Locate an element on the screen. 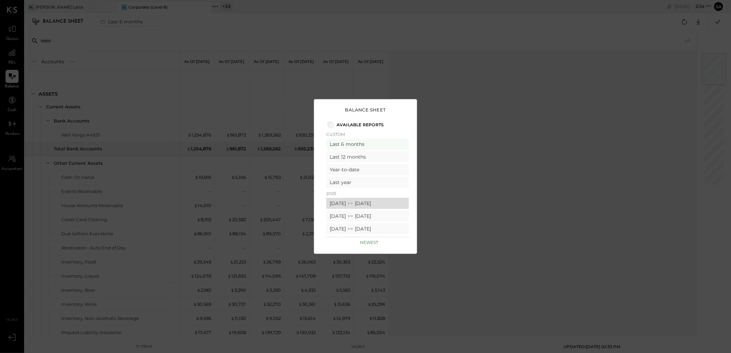 The image size is (731, 353). p: Newest is located at coordinates (369, 242).